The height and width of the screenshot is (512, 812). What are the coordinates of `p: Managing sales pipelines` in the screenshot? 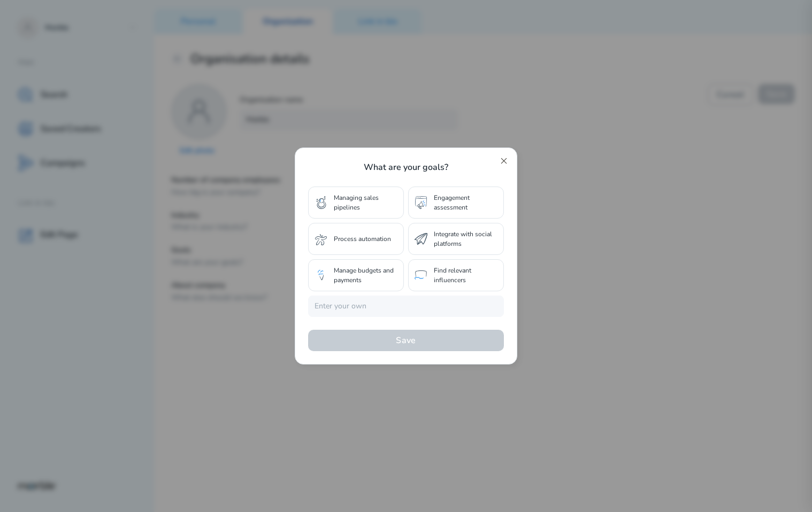 It's located at (365, 202).